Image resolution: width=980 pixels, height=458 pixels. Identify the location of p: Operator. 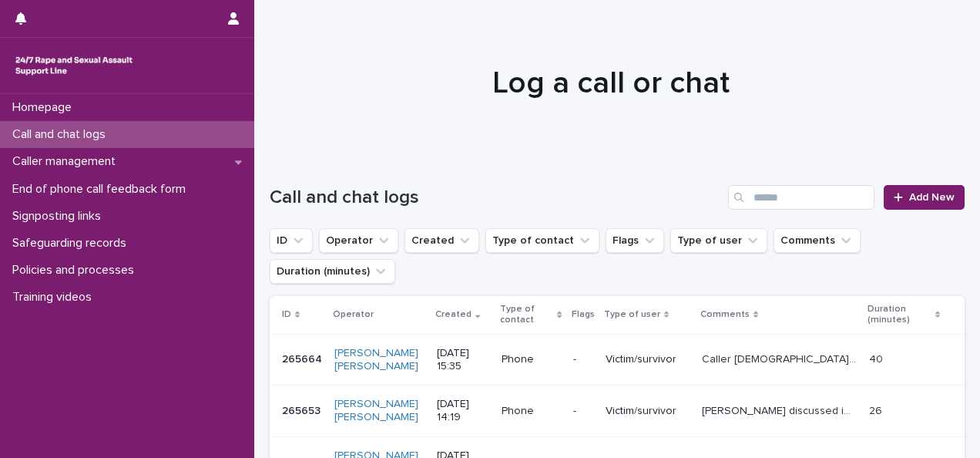
(353, 314).